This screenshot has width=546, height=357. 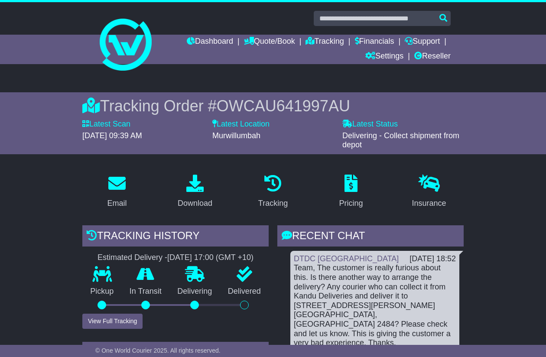 I want to click on a: Insurance, so click(x=429, y=192).